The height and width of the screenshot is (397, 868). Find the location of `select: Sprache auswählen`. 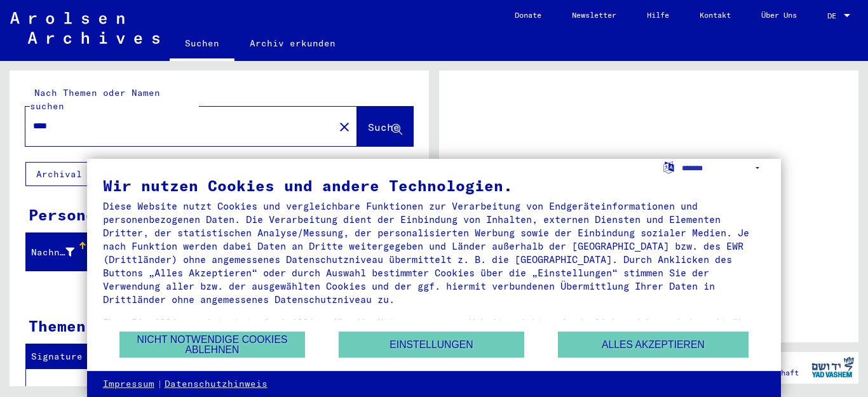

select: Sprache auswählen is located at coordinates (723, 168).